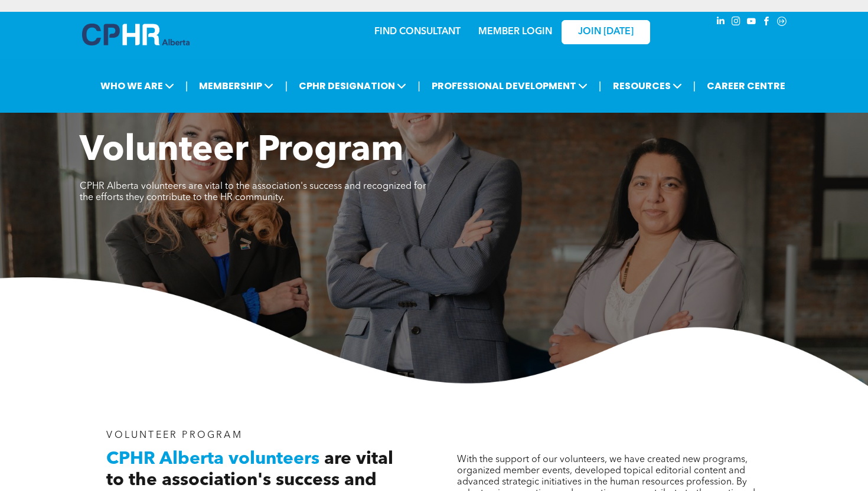 The width and height of the screenshot is (868, 491). What do you see at coordinates (212, 459) in the screenshot?
I see `span: CPHR Alberta volunteers` at bounding box center [212, 459].